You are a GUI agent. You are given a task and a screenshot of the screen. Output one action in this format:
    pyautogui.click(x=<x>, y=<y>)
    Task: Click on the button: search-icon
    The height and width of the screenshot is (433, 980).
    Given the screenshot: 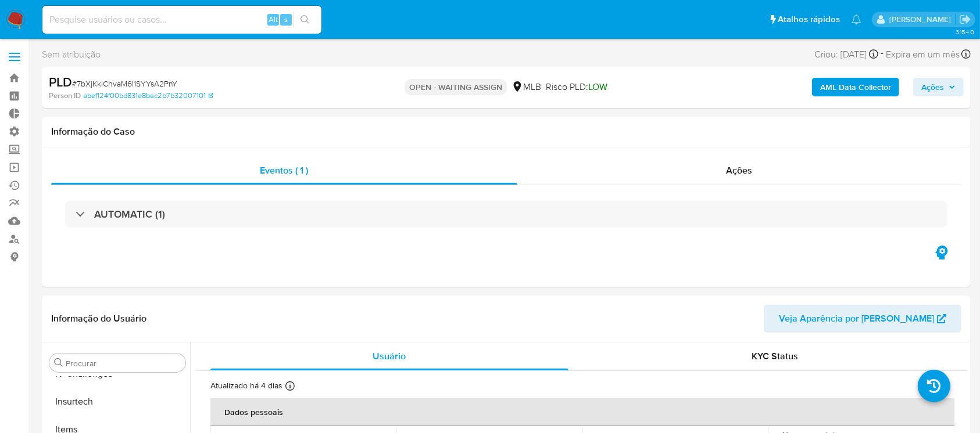 What is the action you would take?
    pyautogui.click(x=305, y=20)
    